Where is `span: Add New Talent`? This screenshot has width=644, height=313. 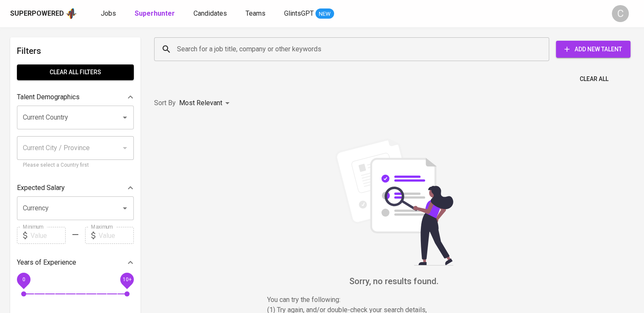
span: Add New Talent is located at coordinates (593, 49).